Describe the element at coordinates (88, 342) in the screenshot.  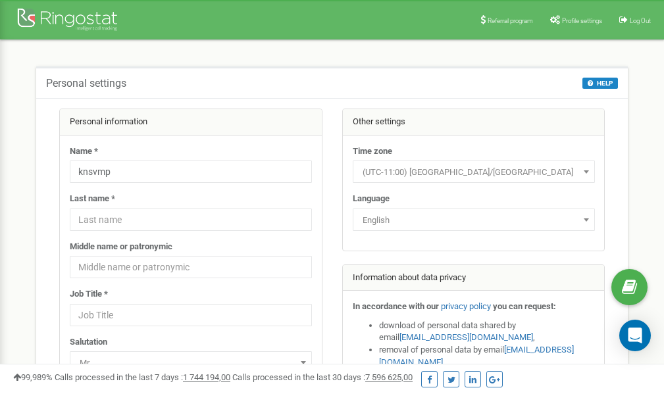
I see `label: Salutation` at that location.